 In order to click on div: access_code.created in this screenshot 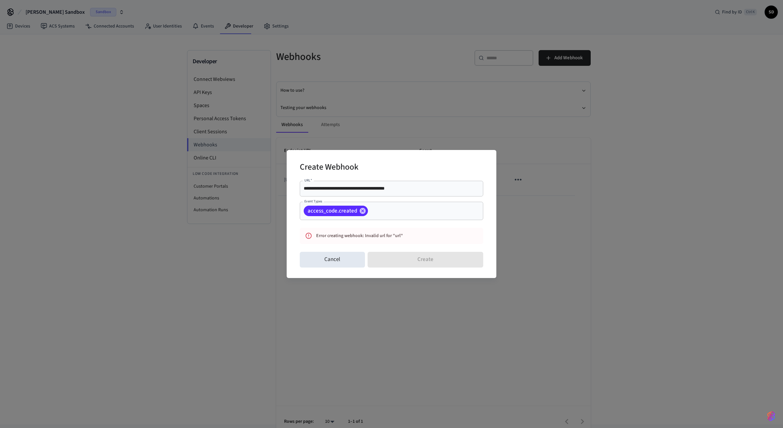, I will do `click(336, 211)`.